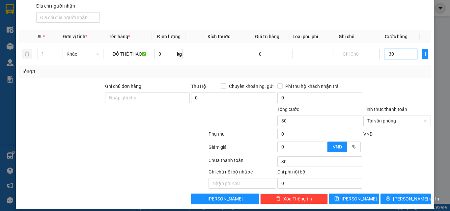  What do you see at coordinates (123, 86) in the screenshot?
I see `label: Ghi chú đơn hàng` at bounding box center [123, 86].